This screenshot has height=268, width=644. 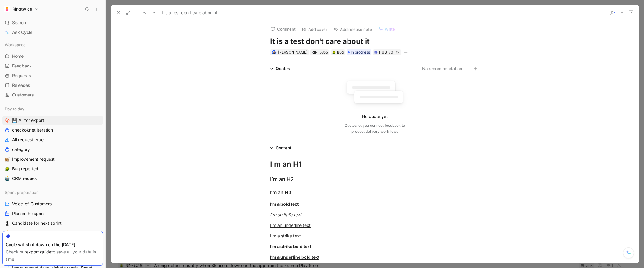 What do you see at coordinates (353, 29) in the screenshot?
I see `button: Add release note` at bounding box center [353, 29].